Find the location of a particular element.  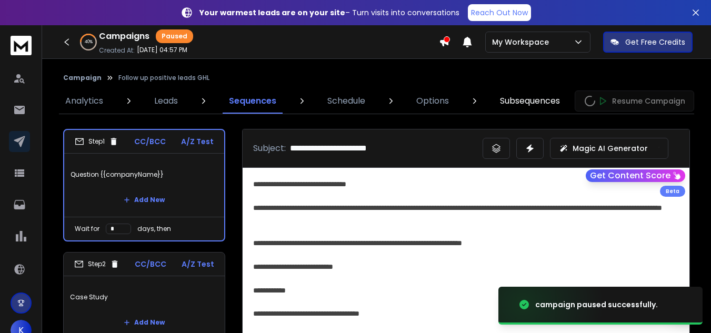

img: logo is located at coordinates (21, 45).